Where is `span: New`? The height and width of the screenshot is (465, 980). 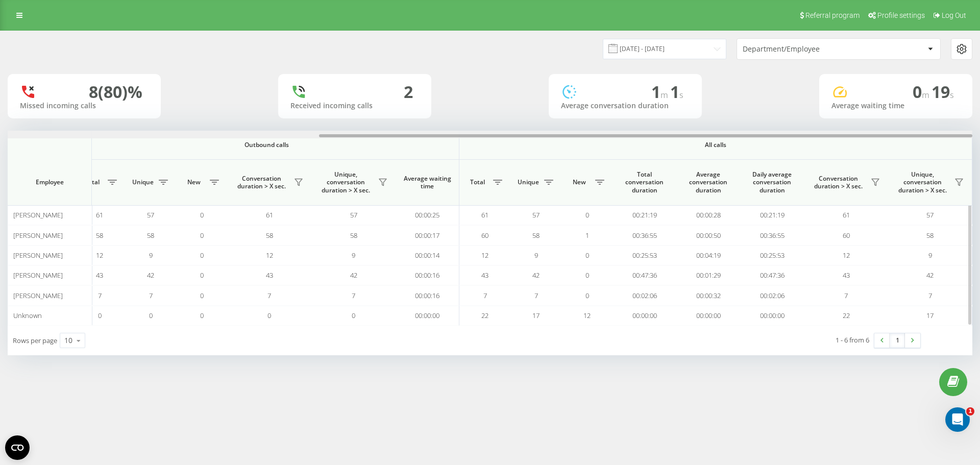 span: New is located at coordinates (580, 182).